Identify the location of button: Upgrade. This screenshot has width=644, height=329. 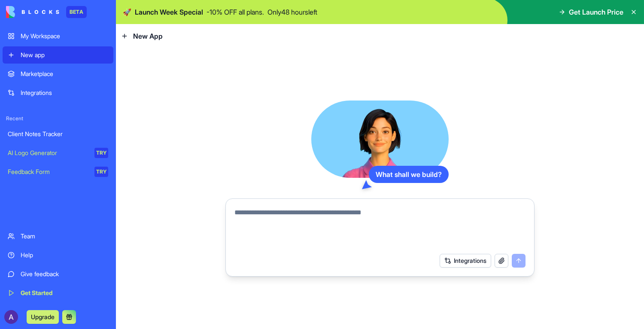
(43, 317).